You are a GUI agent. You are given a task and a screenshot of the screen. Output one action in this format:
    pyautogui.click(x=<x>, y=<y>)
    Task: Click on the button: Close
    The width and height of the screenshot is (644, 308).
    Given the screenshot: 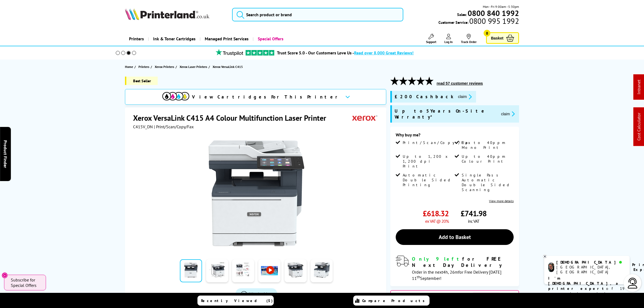 What is the action you would take?
    pyautogui.click(x=5, y=275)
    